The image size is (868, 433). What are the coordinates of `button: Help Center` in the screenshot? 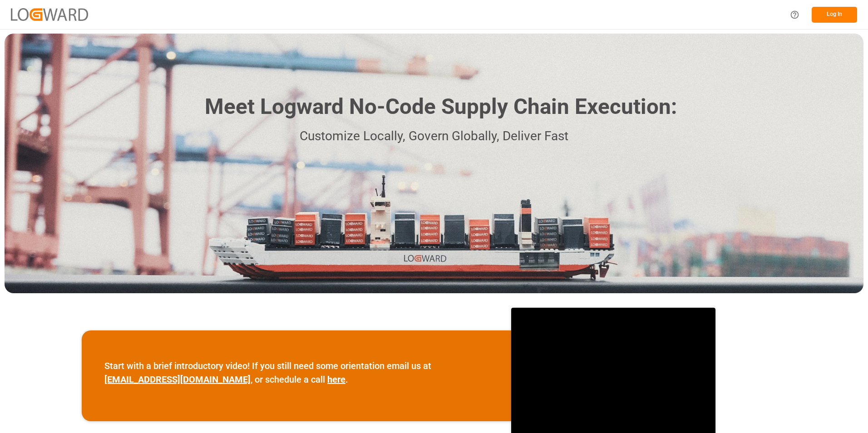 It's located at (794, 14).